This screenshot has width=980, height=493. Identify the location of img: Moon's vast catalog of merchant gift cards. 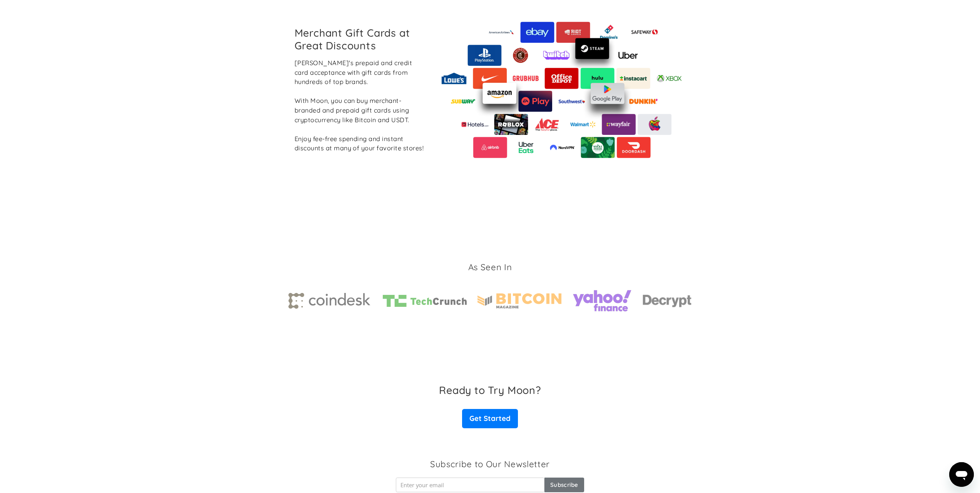
(562, 90).